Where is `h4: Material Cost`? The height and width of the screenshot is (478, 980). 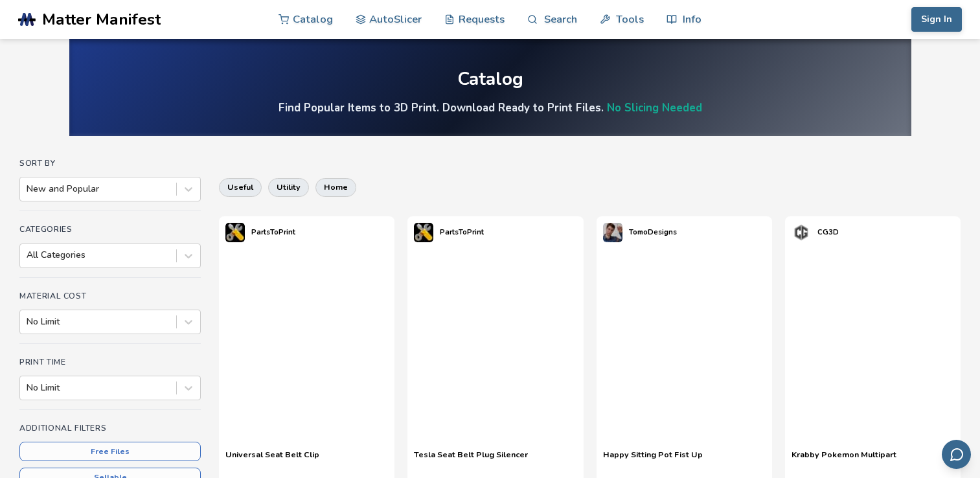 h4: Material Cost is located at coordinates (110, 296).